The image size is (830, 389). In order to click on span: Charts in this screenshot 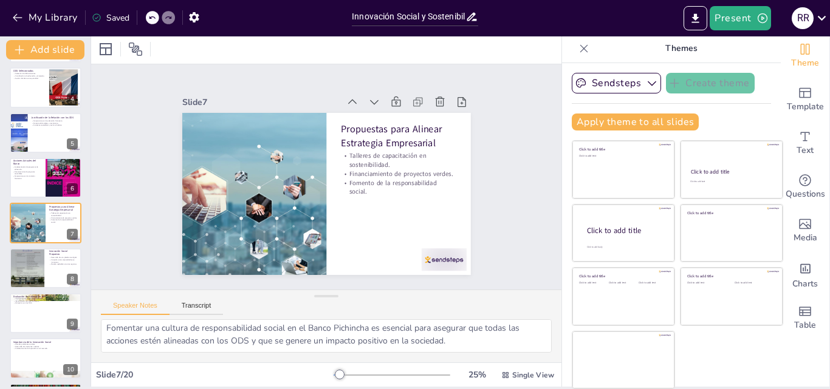, I will do `click(805, 284)`.